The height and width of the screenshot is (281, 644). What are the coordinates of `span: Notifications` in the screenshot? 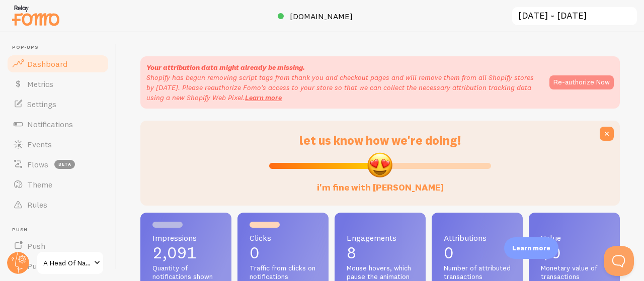 It's located at (50, 124).